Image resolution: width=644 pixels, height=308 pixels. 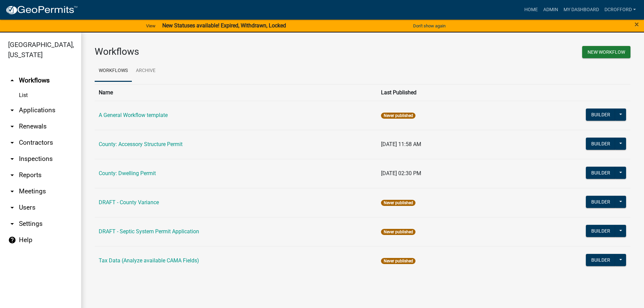 I want to click on button: New Workflow, so click(x=606, y=52).